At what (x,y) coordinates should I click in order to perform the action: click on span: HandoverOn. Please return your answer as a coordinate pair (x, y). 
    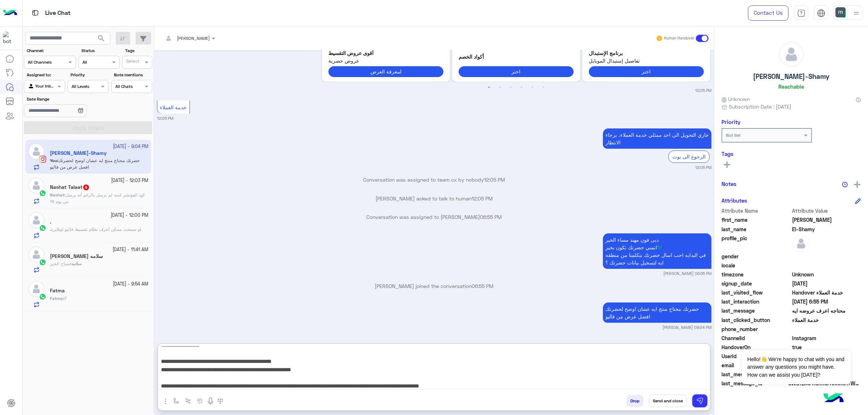
    Looking at the image, I should click on (756, 346).